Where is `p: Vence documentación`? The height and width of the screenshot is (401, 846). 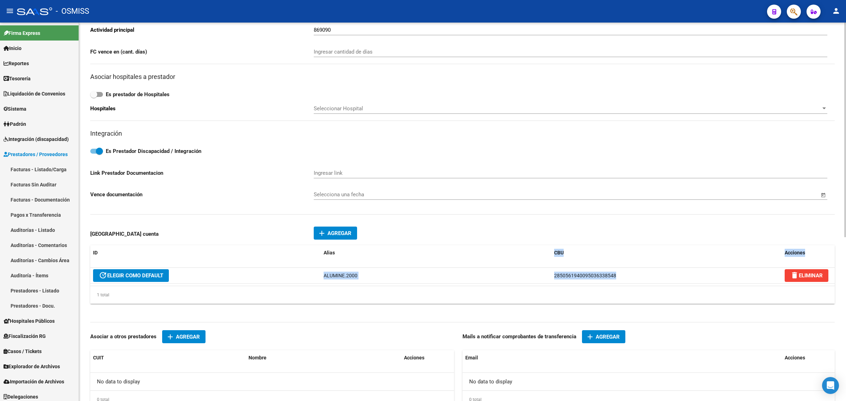 p: Vence documentación is located at coordinates (202, 194).